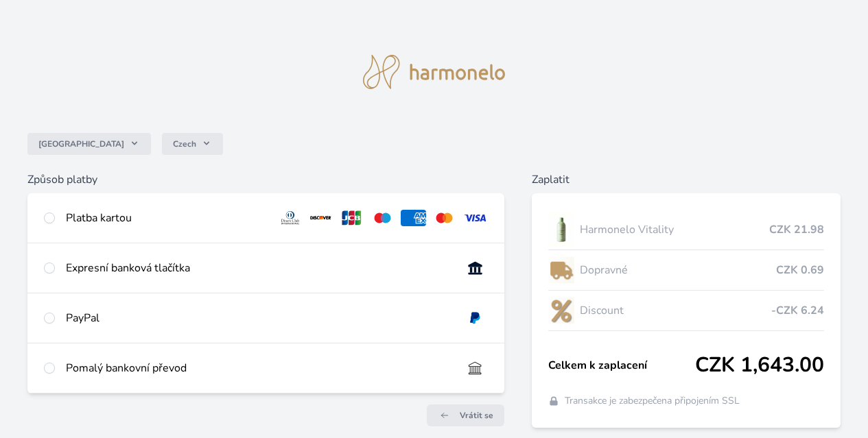 The height and width of the screenshot is (438, 868). What do you see at coordinates (259, 268) in the screenshot?
I see `div: Expresní banková tlačítka` at bounding box center [259, 268].